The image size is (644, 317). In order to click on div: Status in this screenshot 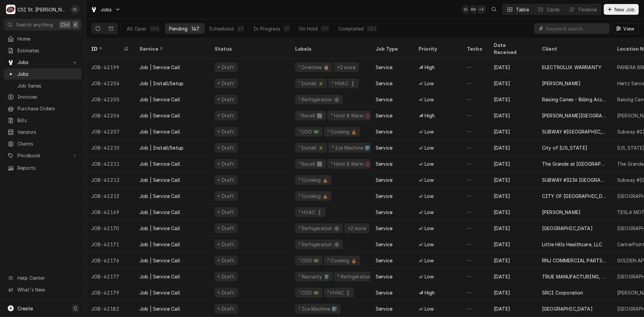, I will do `click(249, 49)`.